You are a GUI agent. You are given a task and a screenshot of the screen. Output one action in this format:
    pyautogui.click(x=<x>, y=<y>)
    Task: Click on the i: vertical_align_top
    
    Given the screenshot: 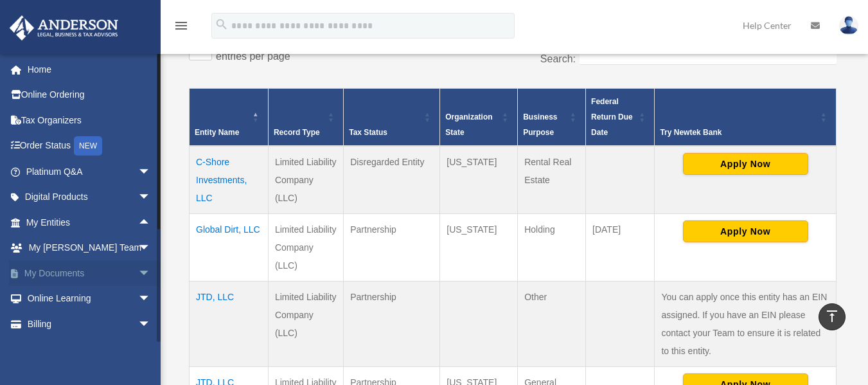 What is the action you would take?
    pyautogui.click(x=832, y=317)
    